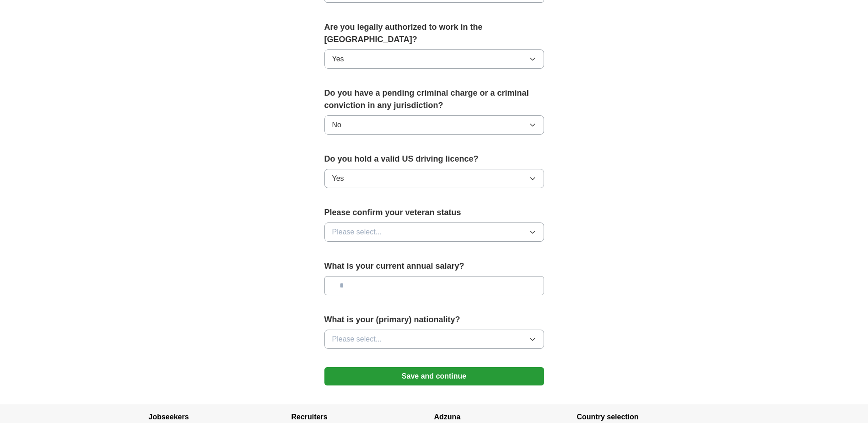  Describe the element at coordinates (434, 376) in the screenshot. I see `button: Save and continue` at that location.